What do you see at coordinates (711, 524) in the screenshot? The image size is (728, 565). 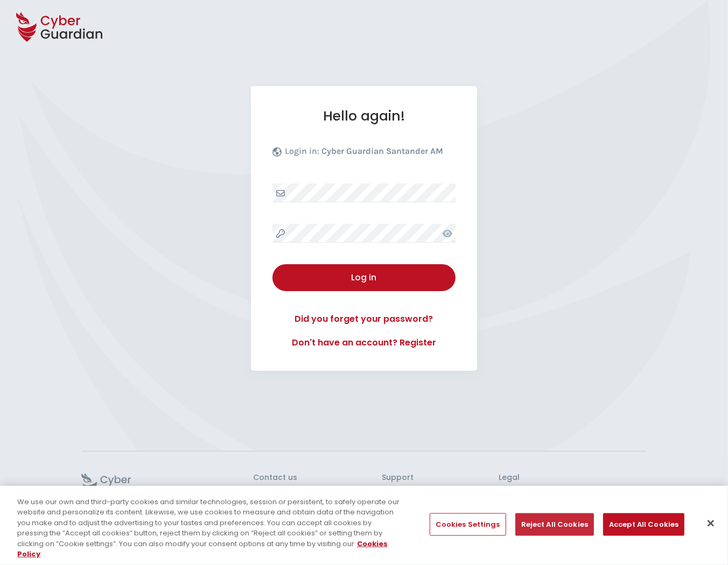 I see `button: Close` at bounding box center [711, 524].